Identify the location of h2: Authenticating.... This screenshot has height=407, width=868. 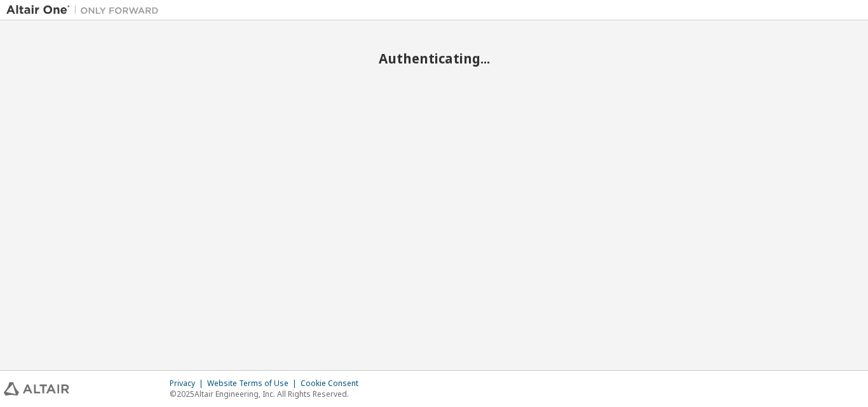
(434, 59).